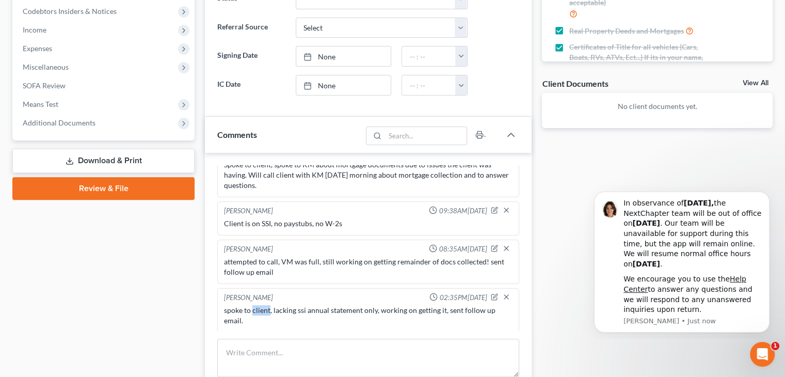 The width and height of the screenshot is (785, 377). What do you see at coordinates (114, 51) in the screenshot?
I see `div: In observance of the NextChapter team will be out of office on . Our team will be unavailable for...` at bounding box center [114, 51].